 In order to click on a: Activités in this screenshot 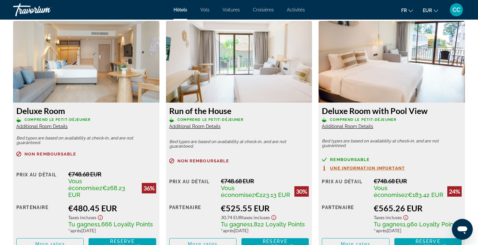, I will do `click(295, 10)`.